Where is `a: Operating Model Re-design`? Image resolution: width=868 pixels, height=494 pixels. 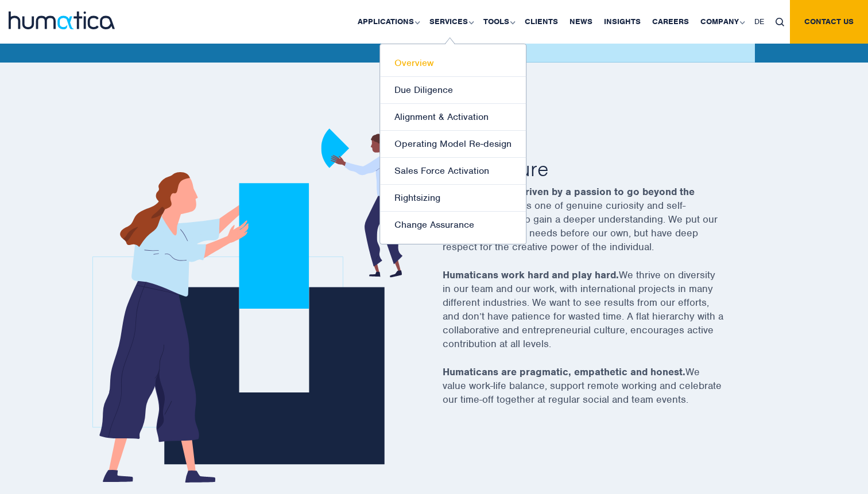
a: Operating Model Re-design is located at coordinates (453, 144).